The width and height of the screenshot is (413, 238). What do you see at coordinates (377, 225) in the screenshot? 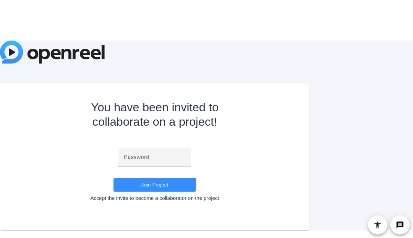
I see `mat-icon: accessibility` at bounding box center [377, 225].